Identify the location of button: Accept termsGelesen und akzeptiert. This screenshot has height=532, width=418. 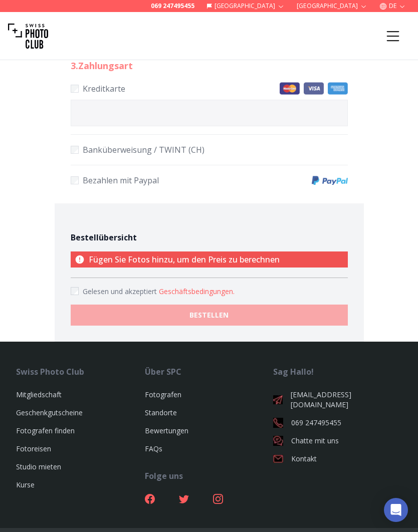
(197, 291).